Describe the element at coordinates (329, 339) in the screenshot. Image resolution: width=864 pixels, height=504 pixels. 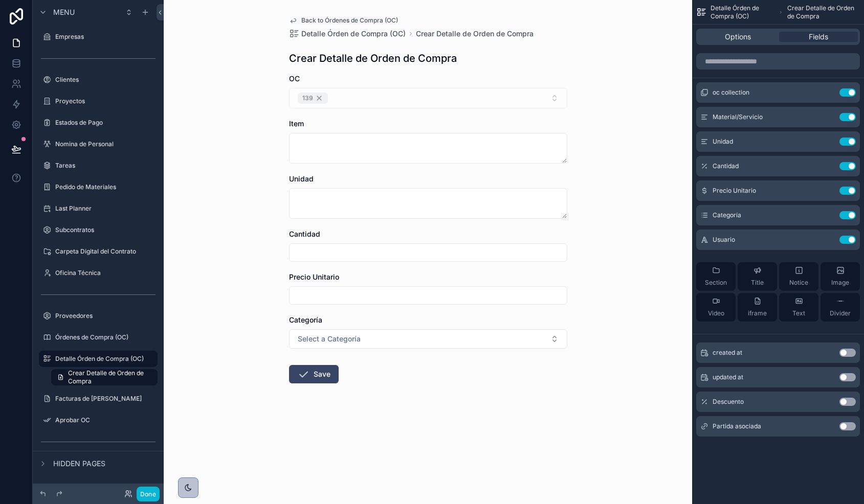
I see `span: Select a Categoría` at that location.